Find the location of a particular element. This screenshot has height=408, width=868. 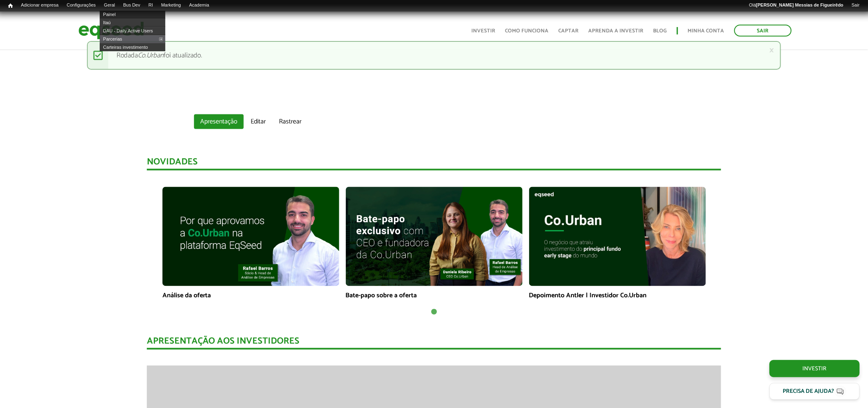

span: Início is located at coordinates (11, 6).